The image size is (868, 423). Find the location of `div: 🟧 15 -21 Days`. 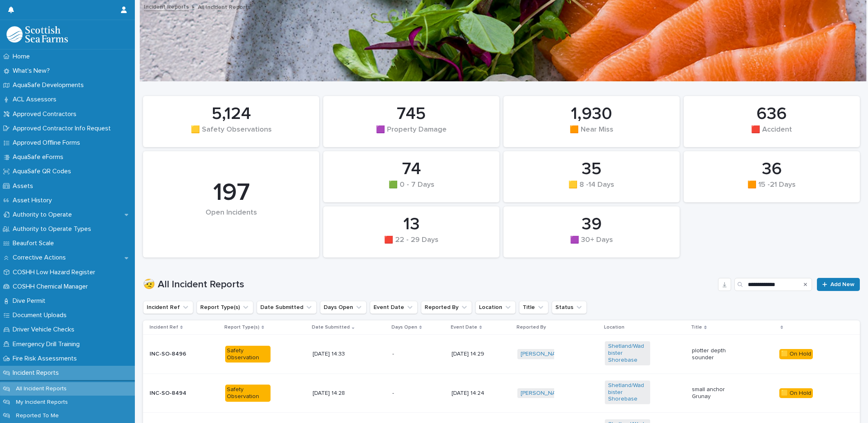

div: 🟧 15 -21 Days is located at coordinates (771, 189).